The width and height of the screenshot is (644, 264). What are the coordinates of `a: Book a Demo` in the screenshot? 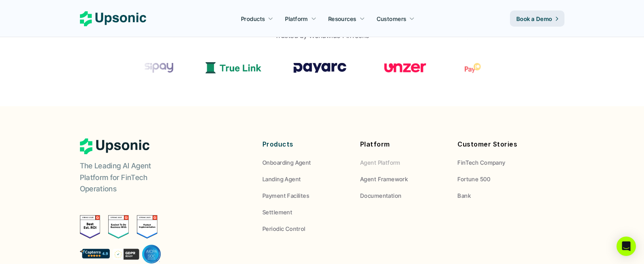 It's located at (537, 19).